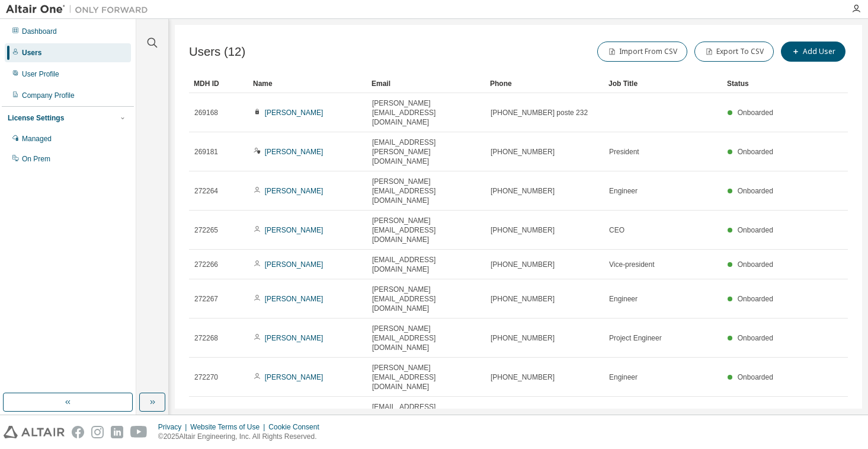 The width and height of the screenshot is (868, 449). What do you see at coordinates (635, 338) in the screenshot?
I see `span: Project Engineer` at bounding box center [635, 338].